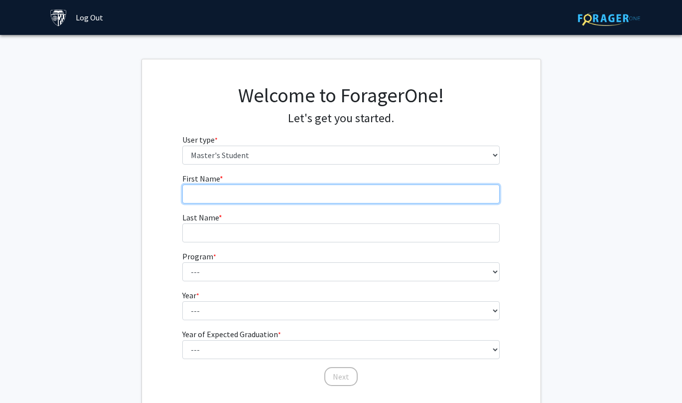  What do you see at coordinates (341, 95) in the screenshot?
I see `h1: Welcome to ForagerOne!` at bounding box center [341, 95].